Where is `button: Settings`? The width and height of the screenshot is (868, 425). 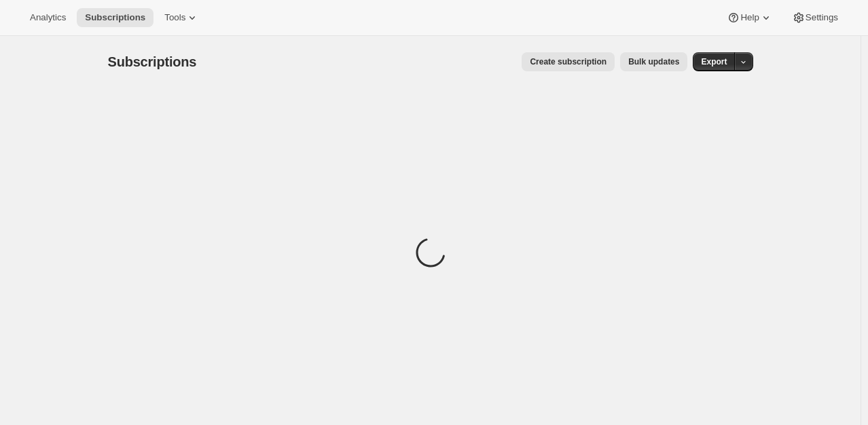
button: Settings is located at coordinates (815, 17).